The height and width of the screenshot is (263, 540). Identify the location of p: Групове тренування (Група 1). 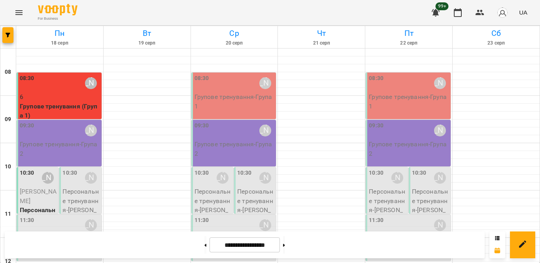
(60, 111).